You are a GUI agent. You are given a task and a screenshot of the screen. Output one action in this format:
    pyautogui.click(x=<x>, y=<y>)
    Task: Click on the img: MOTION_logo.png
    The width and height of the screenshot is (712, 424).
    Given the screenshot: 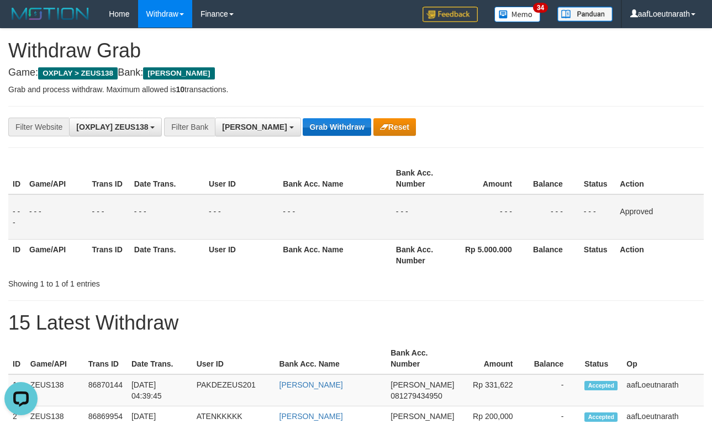 What is the action you would take?
    pyautogui.click(x=50, y=14)
    